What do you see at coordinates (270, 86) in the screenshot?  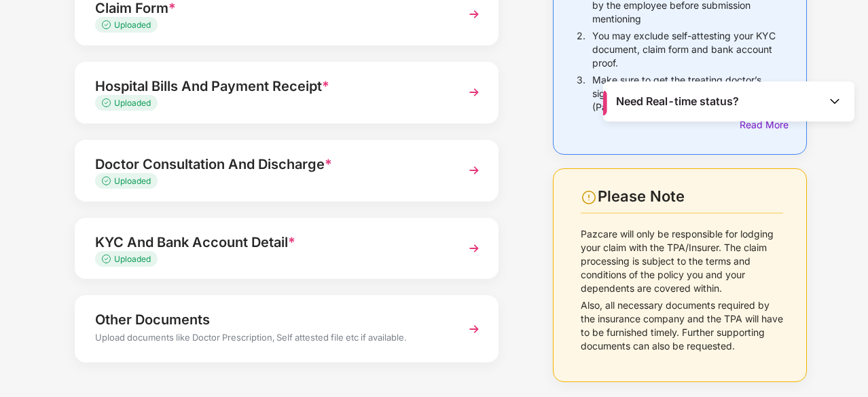 I see `div: Hospital Bills And Payment Receipt` at bounding box center [270, 86].